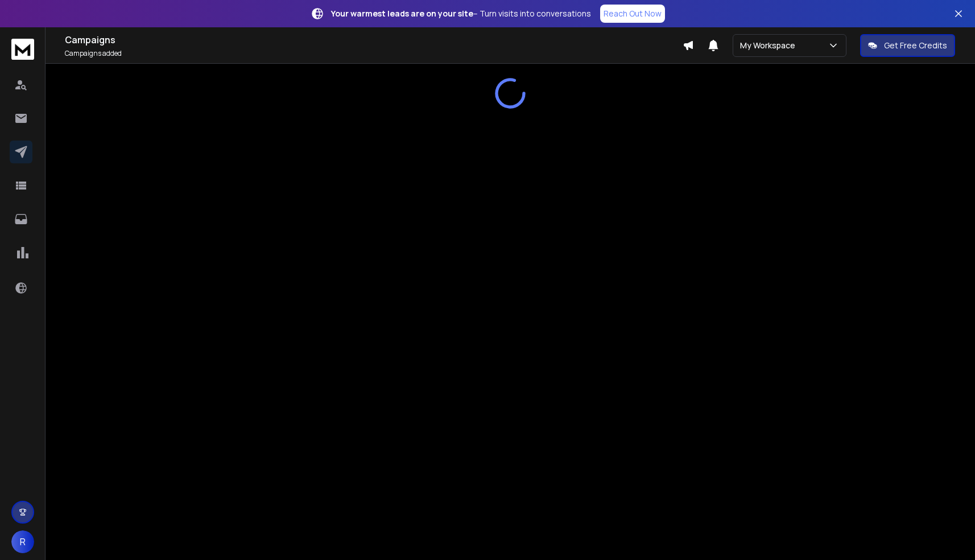 This screenshot has width=975, height=560. Describe the element at coordinates (374, 54) in the screenshot. I see `p: Campaigns added` at that location.